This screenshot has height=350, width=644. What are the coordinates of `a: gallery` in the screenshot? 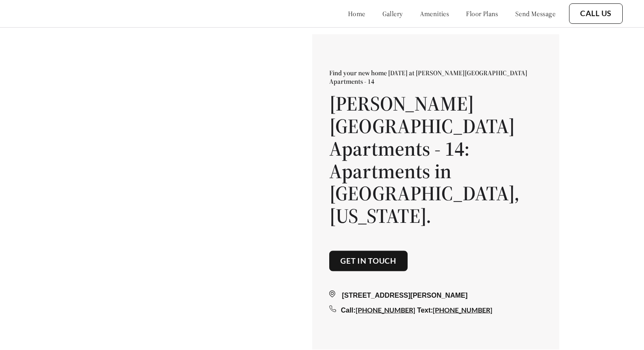 It's located at (393, 13).